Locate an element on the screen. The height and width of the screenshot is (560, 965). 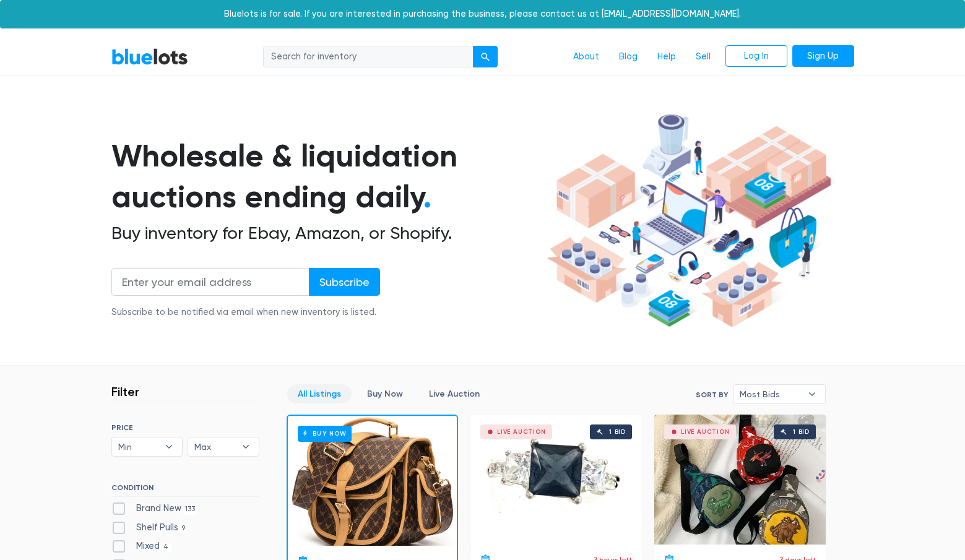
a: Sign Up is located at coordinates (824, 56).